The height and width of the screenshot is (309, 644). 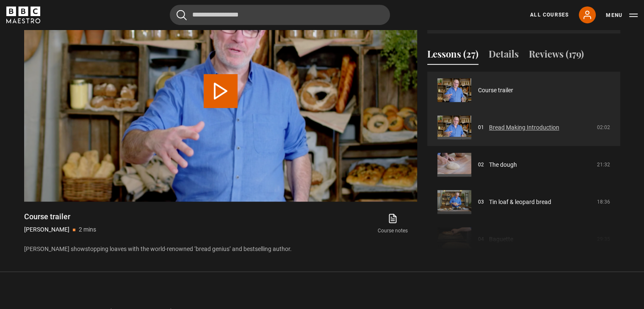 I want to click on p: 2 mins, so click(x=87, y=229).